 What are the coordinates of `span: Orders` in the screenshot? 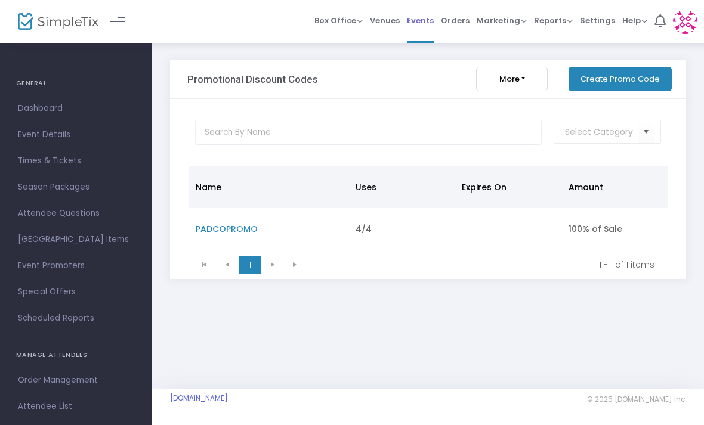 It's located at (455, 20).